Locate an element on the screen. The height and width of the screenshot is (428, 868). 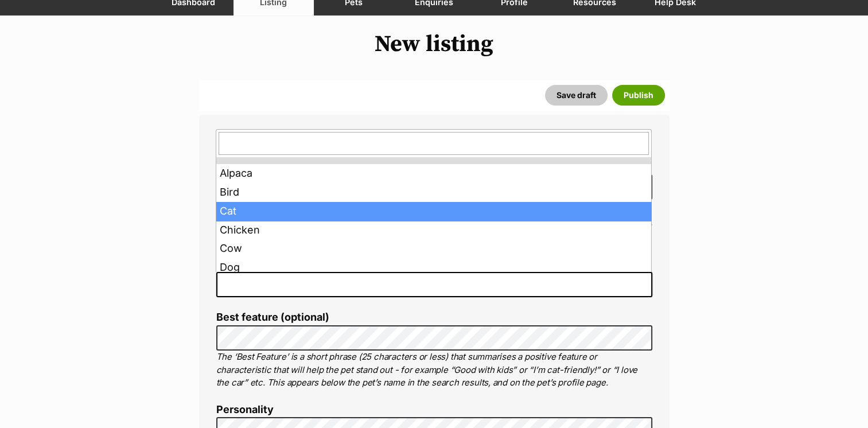
li: Cow is located at coordinates (434, 248).